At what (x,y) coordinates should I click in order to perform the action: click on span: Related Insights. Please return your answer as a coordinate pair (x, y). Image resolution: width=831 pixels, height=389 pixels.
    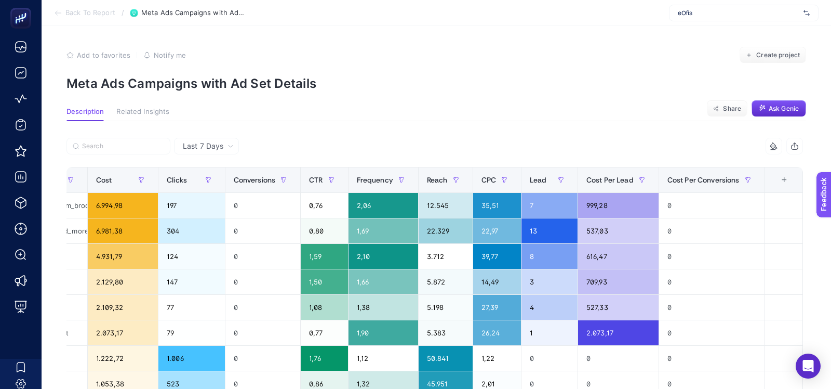
    Looking at the image, I should click on (143, 112).